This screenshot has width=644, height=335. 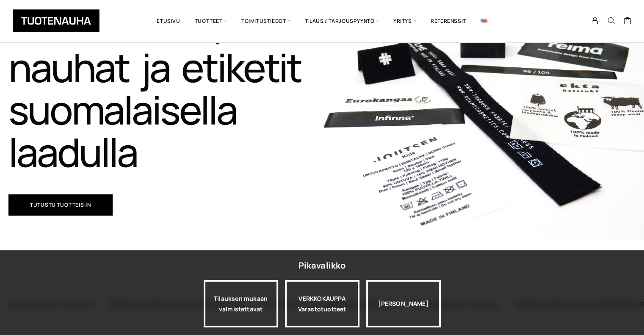 I want to click on a: Etusivu, so click(x=168, y=21).